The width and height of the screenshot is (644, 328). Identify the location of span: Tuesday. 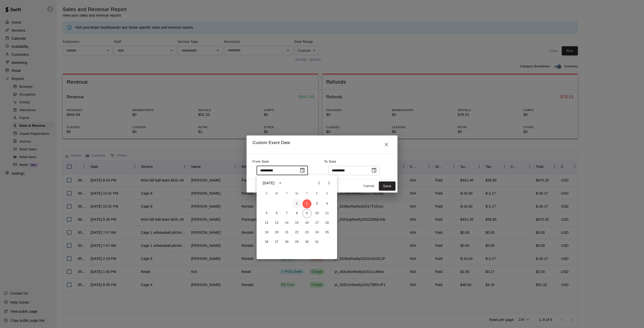
(287, 194).